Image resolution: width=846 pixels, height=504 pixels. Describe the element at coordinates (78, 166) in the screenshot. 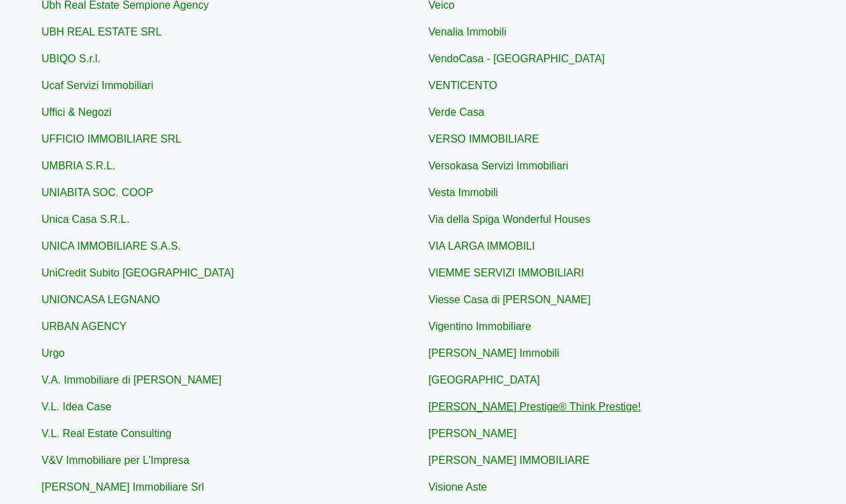

I see `a: UMBRIA S.R.L.` at that location.